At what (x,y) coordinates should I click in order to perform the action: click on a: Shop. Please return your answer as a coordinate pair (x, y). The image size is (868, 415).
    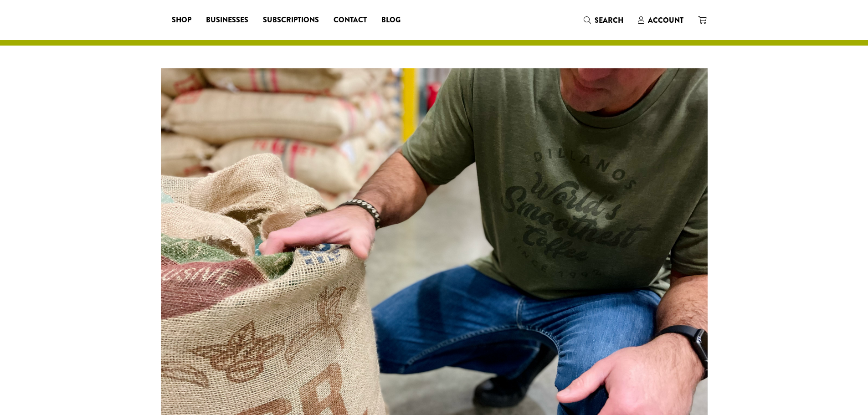
    Looking at the image, I should click on (181, 20).